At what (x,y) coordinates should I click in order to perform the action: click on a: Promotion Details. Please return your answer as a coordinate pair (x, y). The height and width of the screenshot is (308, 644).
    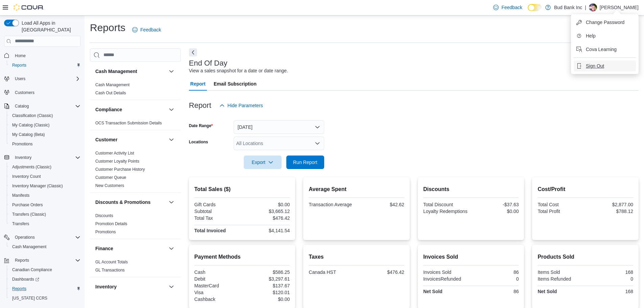
    Looking at the image, I should click on (111, 224).